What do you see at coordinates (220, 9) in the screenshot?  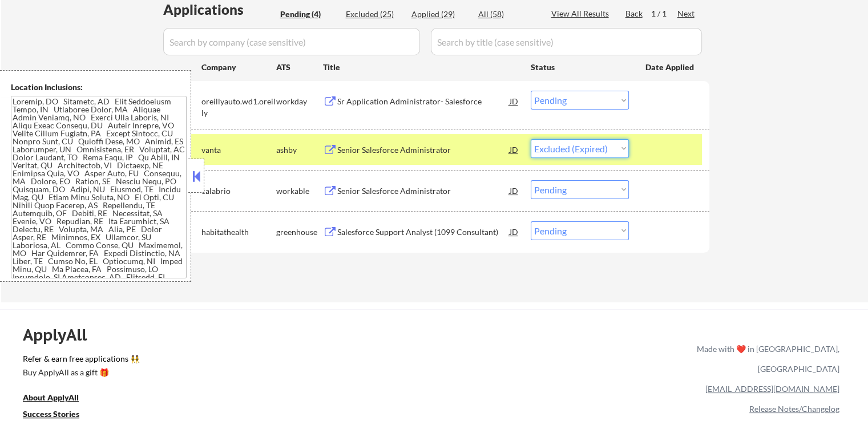 I see `div: Applications` at bounding box center [220, 9].